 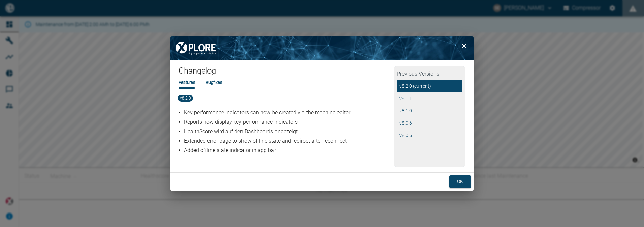 I want to click on h2: Previous Versions, so click(x=429, y=74).